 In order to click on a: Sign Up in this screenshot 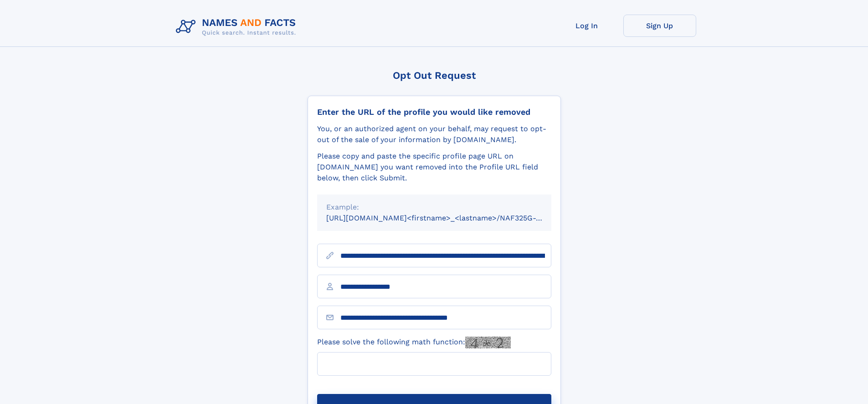, I will do `click(660, 26)`.